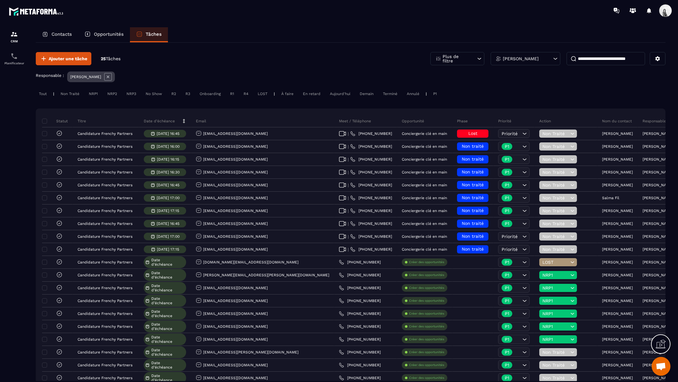  What do you see at coordinates (210, 94) in the screenshot?
I see `div: Onboarding` at bounding box center [210, 94].